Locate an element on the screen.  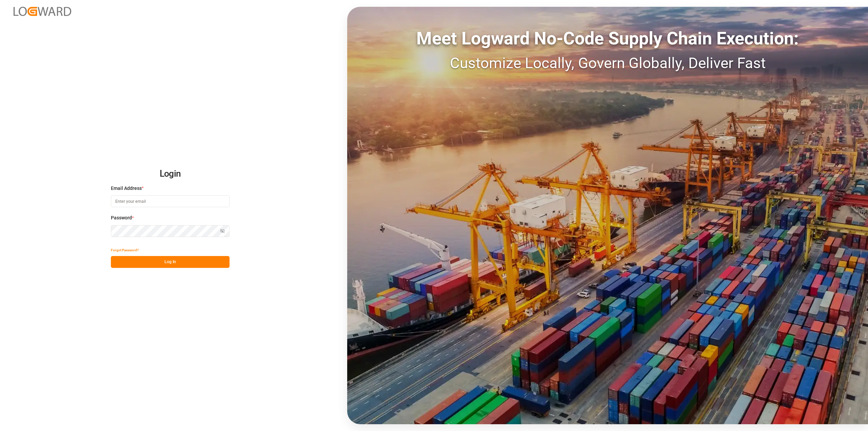
span: Email Address is located at coordinates (126, 188).